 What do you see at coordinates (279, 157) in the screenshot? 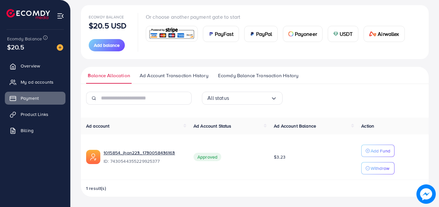
I see `span: $3.23` at bounding box center [279, 157].